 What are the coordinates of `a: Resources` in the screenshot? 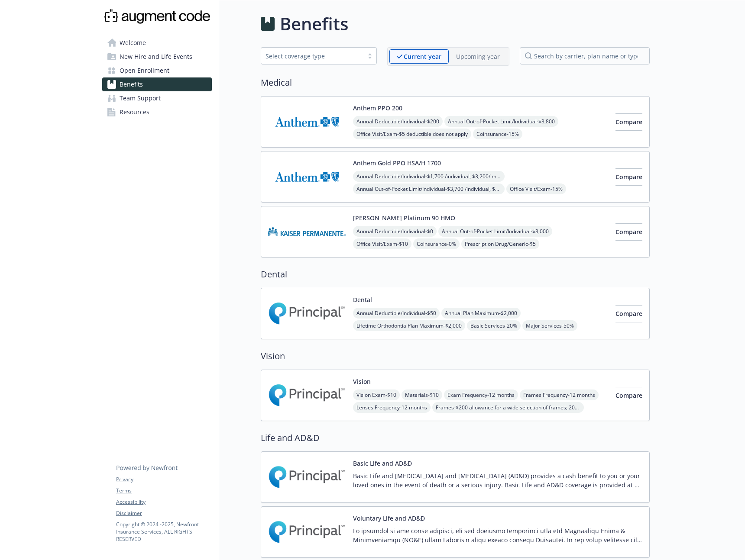 It's located at (157, 112).